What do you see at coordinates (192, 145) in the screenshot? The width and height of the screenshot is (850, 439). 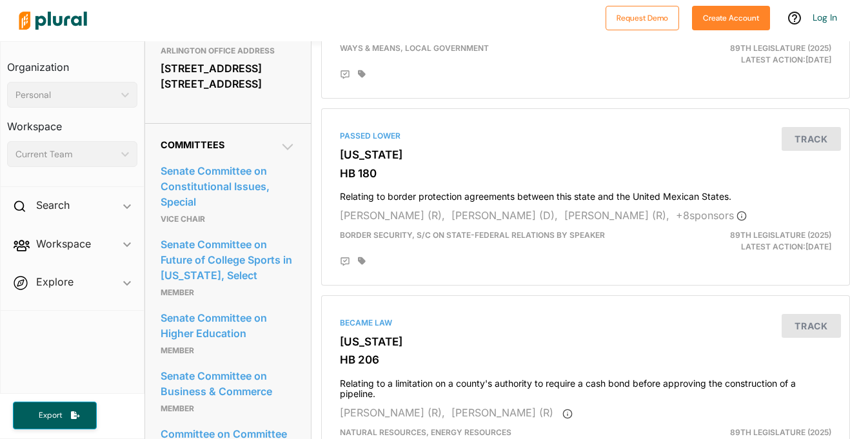 I see `span: Committees` at bounding box center [192, 145].